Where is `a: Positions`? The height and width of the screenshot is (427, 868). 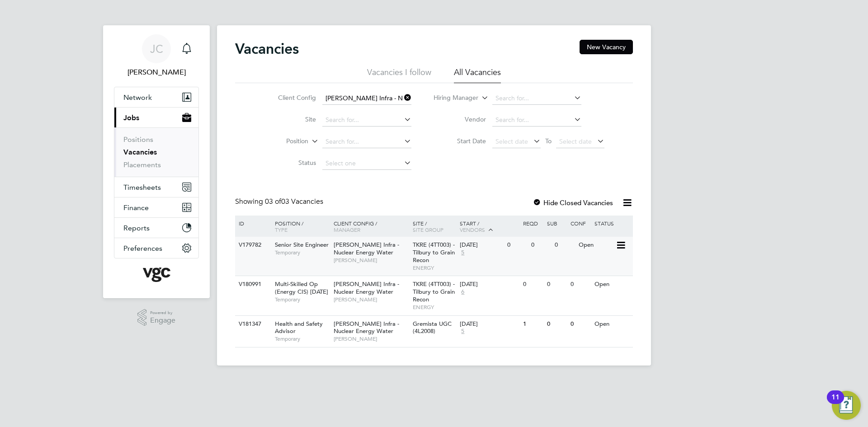 a: Positions is located at coordinates (138, 139).